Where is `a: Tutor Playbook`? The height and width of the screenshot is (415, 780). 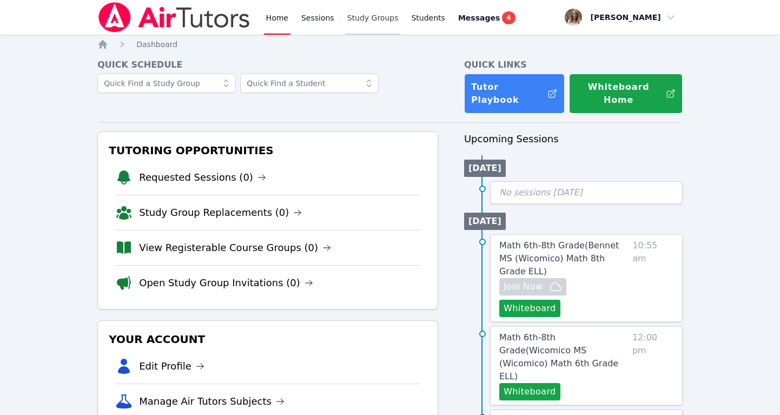 a: Tutor Playbook is located at coordinates (514, 94).